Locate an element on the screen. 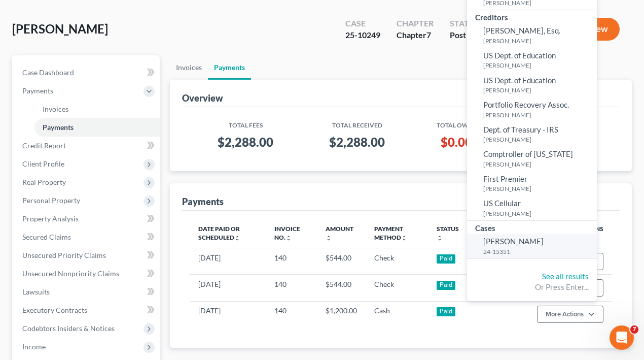  a: Statusunfold_more is located at coordinates (448, 233).